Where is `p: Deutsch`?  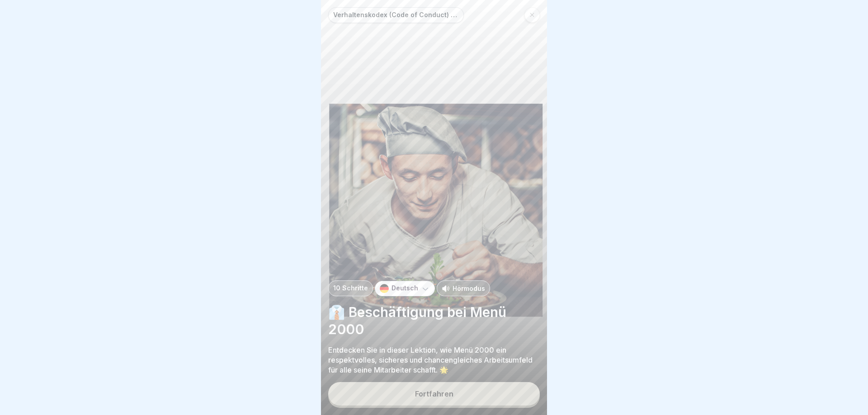 p: Deutsch is located at coordinates (404, 288).